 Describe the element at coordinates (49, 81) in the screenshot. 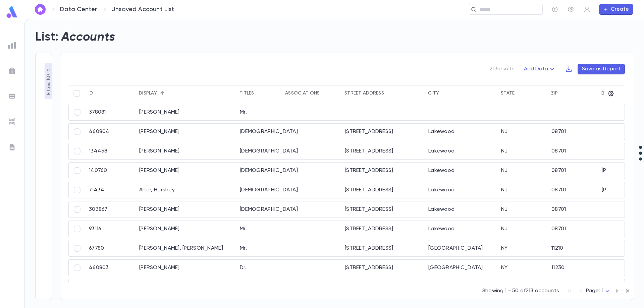

I see `button: Filters (0)` at that location.